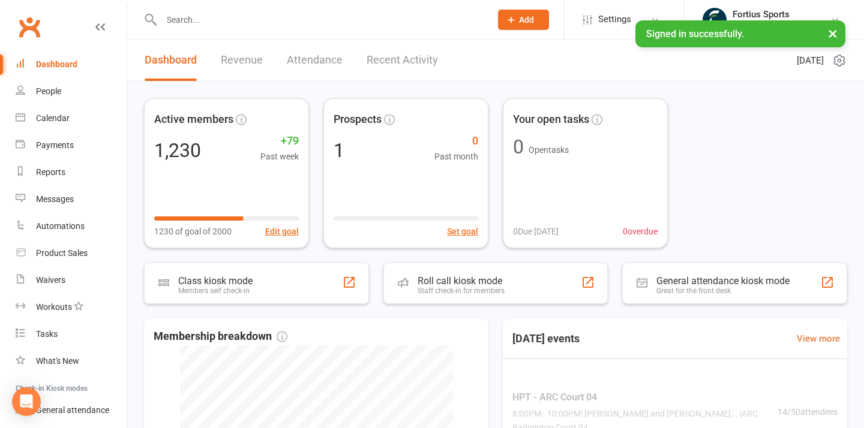 Image resolution: width=864 pixels, height=428 pixels. I want to click on button: Set goal, so click(463, 232).